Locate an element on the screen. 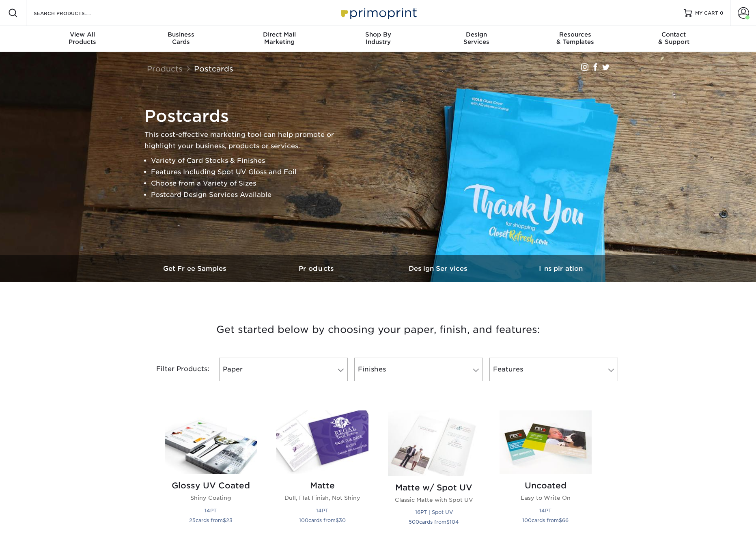 Image resolution: width=756 pixels, height=544 pixels. a: Contact& Support is located at coordinates (673, 39).